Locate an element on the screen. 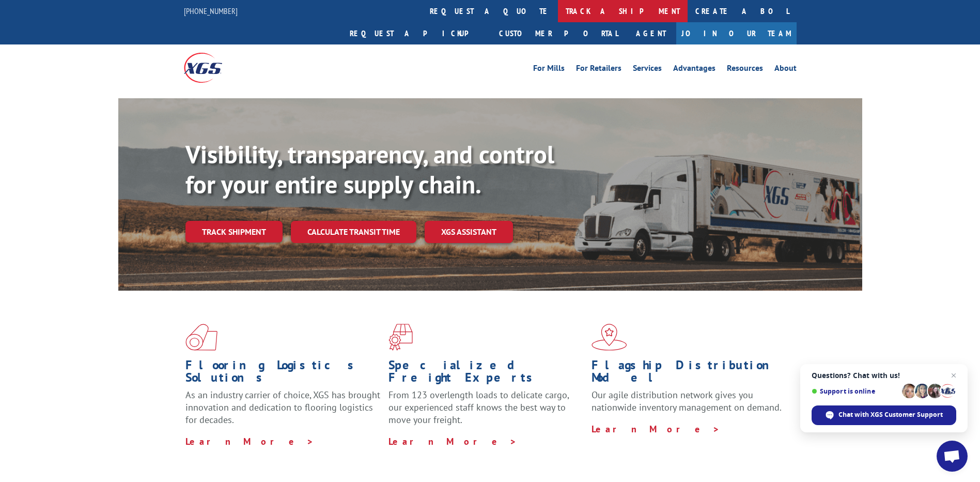 Image resolution: width=980 pixels, height=482 pixels. div: Open chat is located at coordinates (953, 456).